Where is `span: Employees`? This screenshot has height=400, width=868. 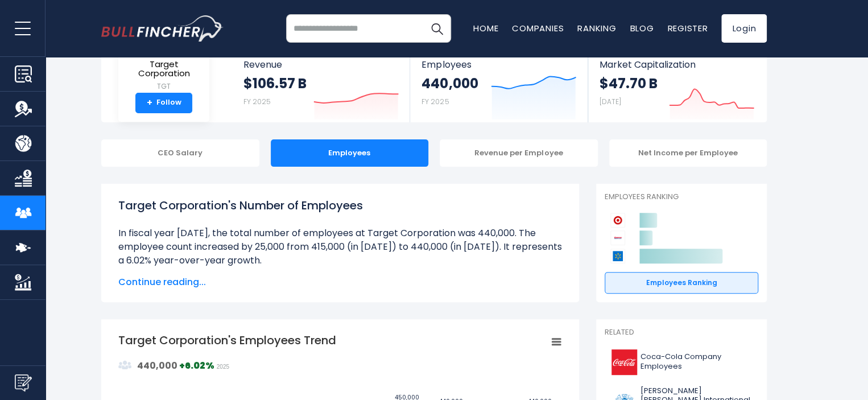
span: Employees is located at coordinates (498, 64).